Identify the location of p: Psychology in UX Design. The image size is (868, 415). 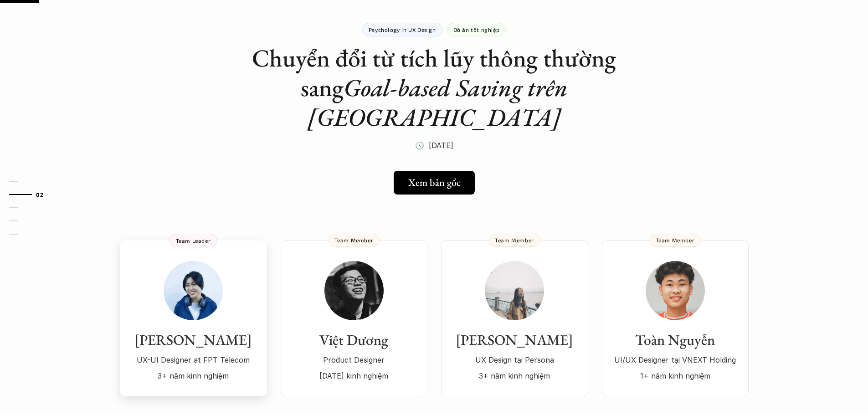
(402, 30).